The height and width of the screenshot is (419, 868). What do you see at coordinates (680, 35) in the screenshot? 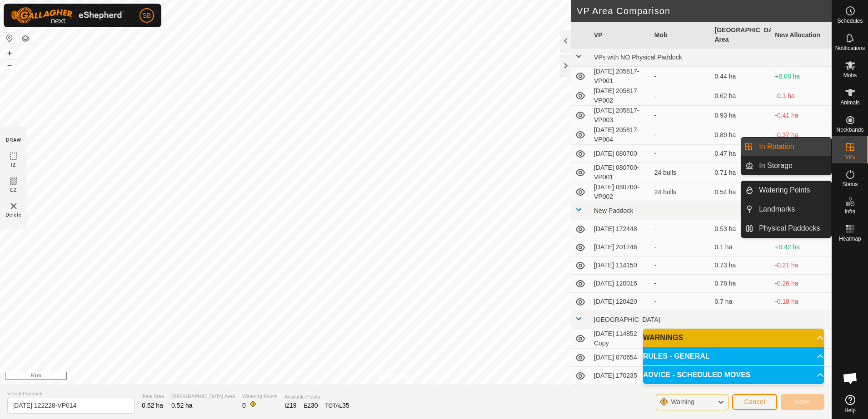
I see `th: Mob` at bounding box center [680, 35].